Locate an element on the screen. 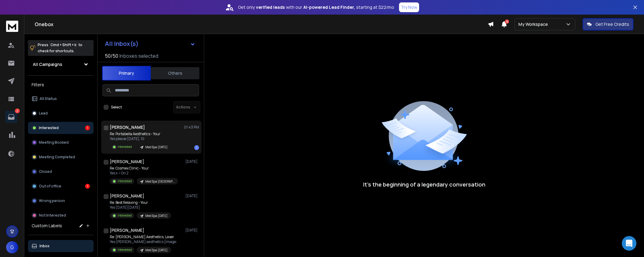 The width and height of the screenshot is (644, 257). p: Yes x > On 2 is located at coordinates (144, 173).